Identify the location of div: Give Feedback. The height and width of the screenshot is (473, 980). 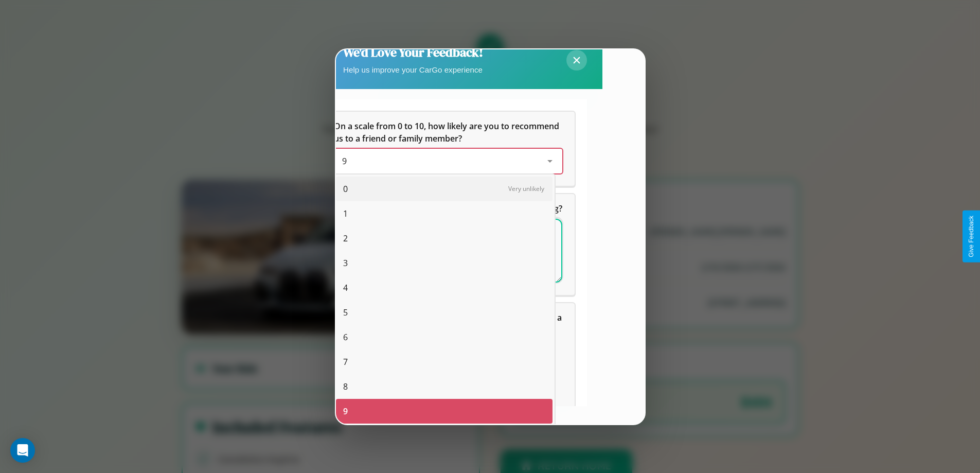
(971, 236).